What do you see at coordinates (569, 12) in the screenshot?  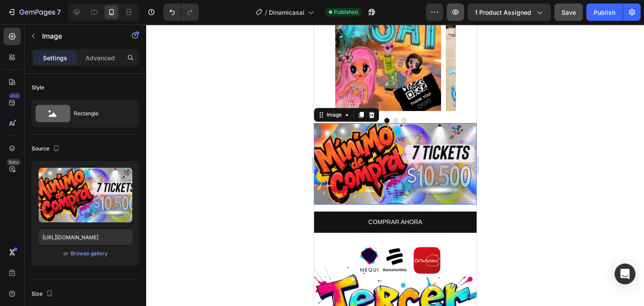 I see `button: Save` at bounding box center [569, 12].